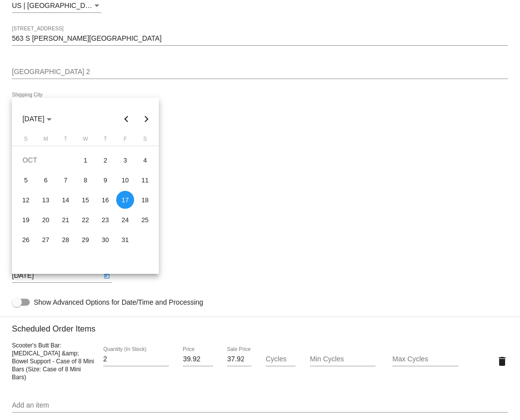 The height and width of the screenshot is (420, 520). Describe the element at coordinates (26, 141) in the screenshot. I see `th: Sunday` at that location.